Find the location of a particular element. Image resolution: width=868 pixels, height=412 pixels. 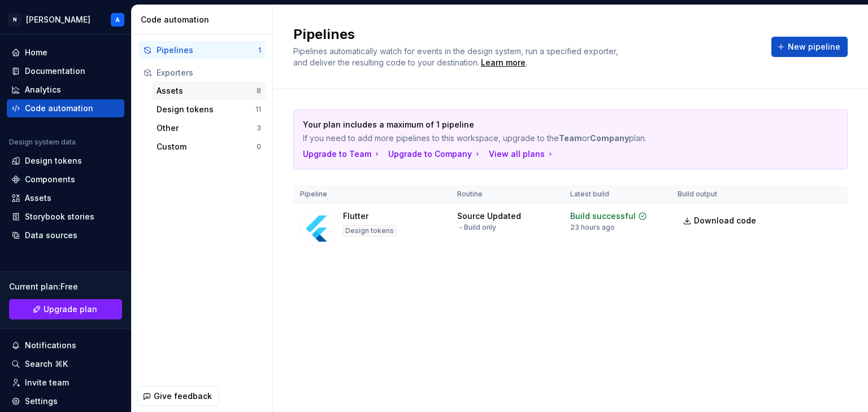

div: 11 is located at coordinates (258, 109).